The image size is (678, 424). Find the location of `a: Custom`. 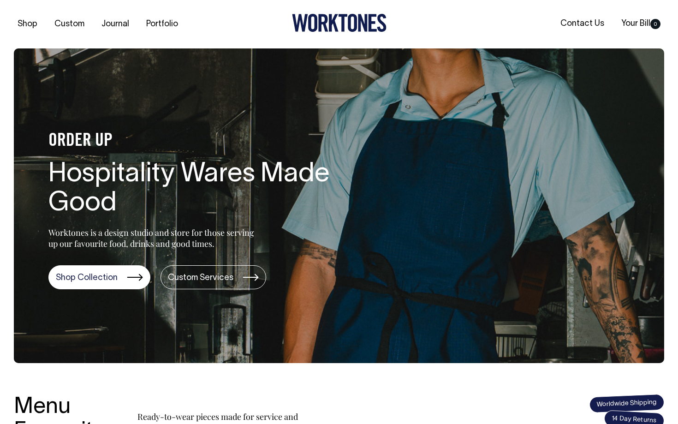

a: Custom is located at coordinates (69, 24).